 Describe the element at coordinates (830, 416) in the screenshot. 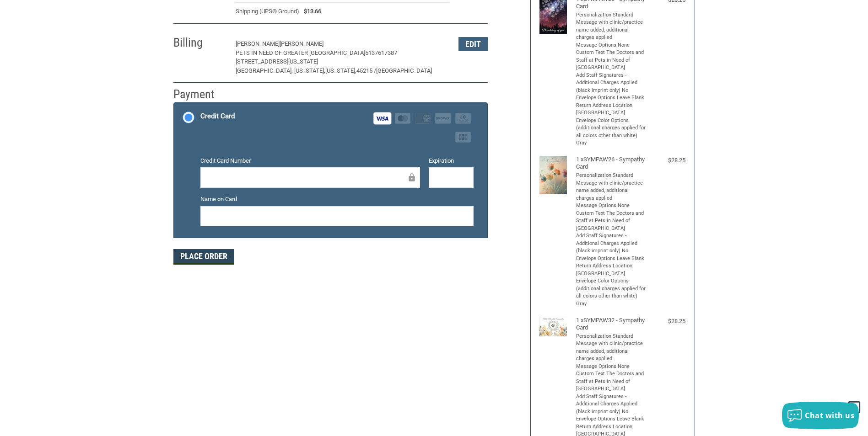

I see `span: Chat with us` at that location.